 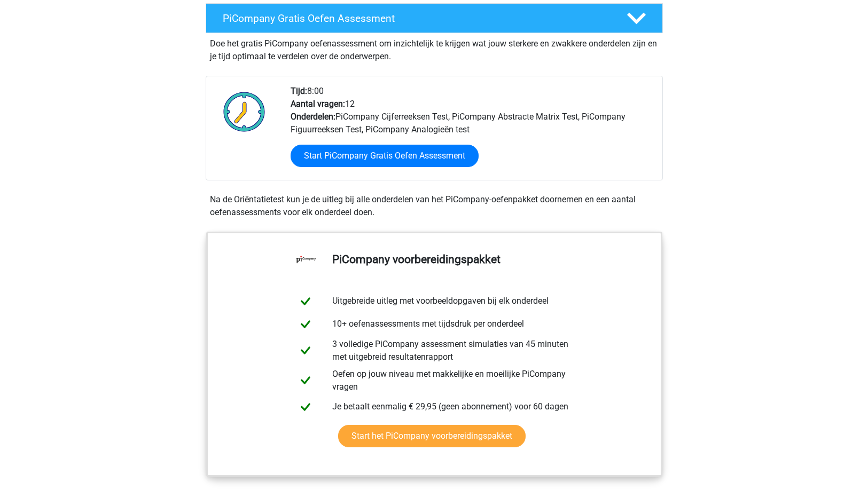 What do you see at coordinates (385, 156) in the screenshot?
I see `a: Start PiCompany Gratis Oefen Assessment` at bounding box center [385, 156].